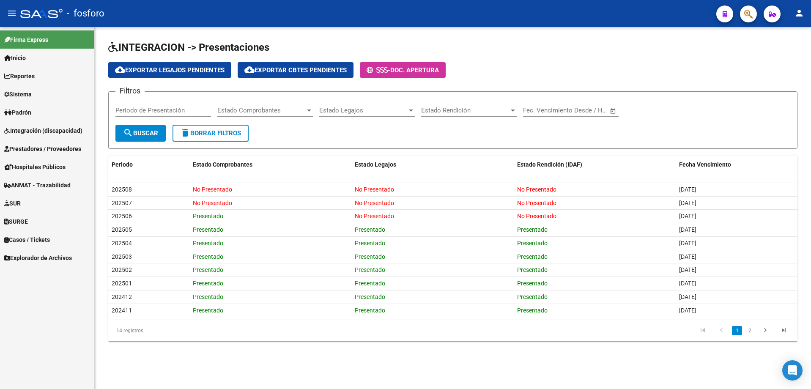 The height and width of the screenshot is (389, 811). What do you see at coordinates (149, 165) in the screenshot?
I see `datatable-header-cell: Periodo` at bounding box center [149, 165].